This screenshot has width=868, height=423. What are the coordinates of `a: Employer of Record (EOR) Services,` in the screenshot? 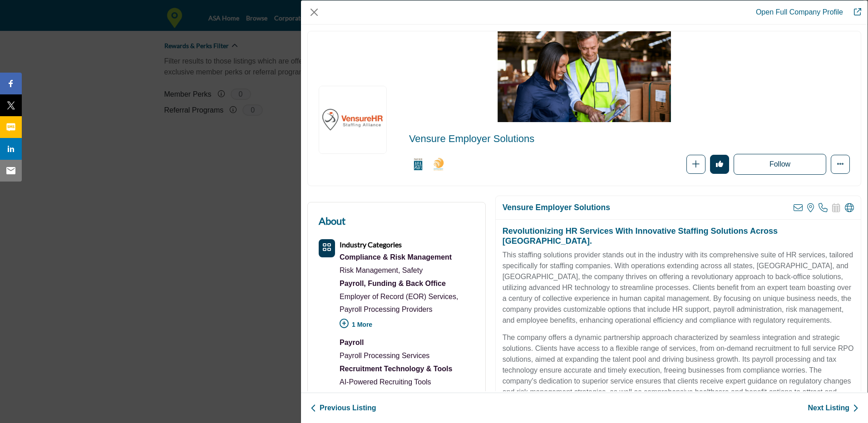 It's located at (399, 296).